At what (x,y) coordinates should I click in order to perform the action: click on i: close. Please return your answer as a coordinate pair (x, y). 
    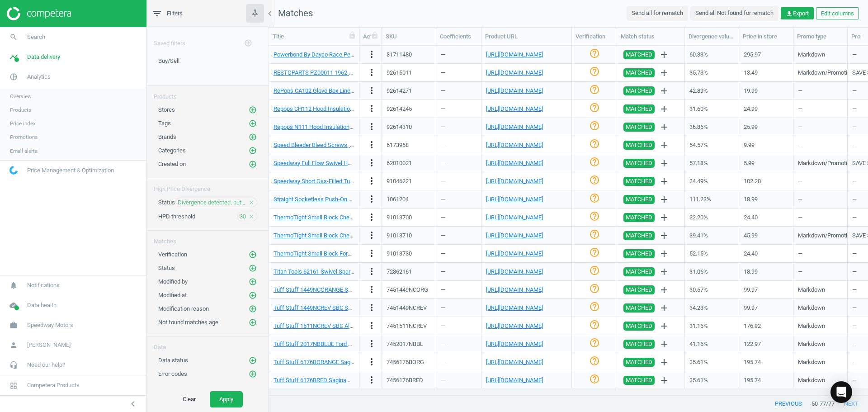
    Looking at the image, I should click on (251, 217).